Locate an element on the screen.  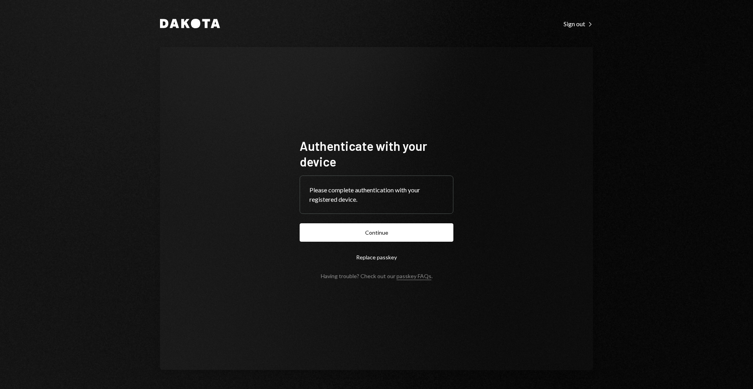
div: Having trouble? Check out our . is located at coordinates (376, 276).